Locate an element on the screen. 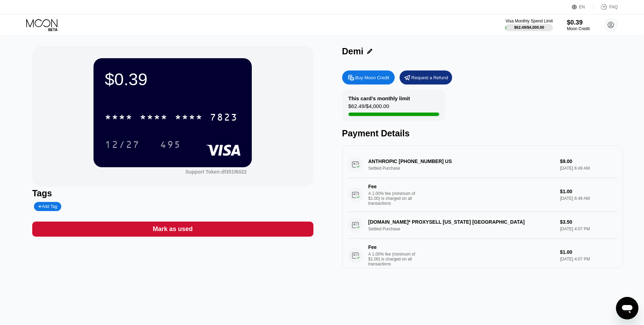 This screenshot has height=325, width=644. div: Tags is located at coordinates (173, 193).